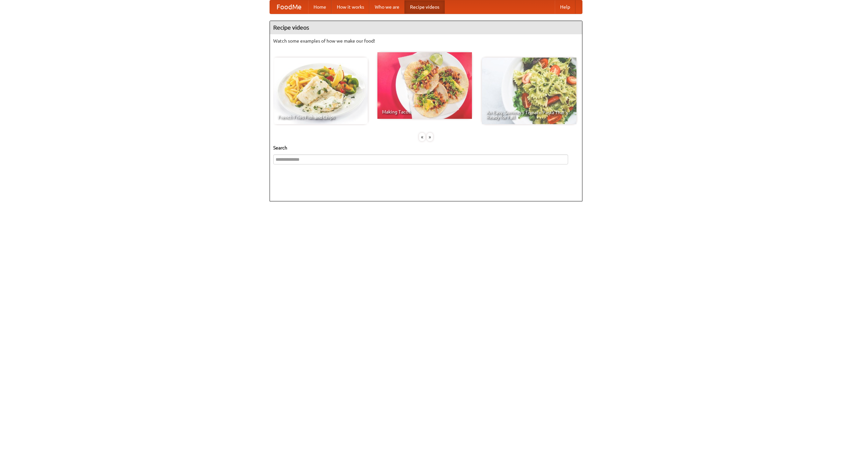 This screenshot has height=471, width=852. What do you see at coordinates (320, 117) in the screenshot?
I see `span: French Fries Fish and Chips` at bounding box center [320, 117].